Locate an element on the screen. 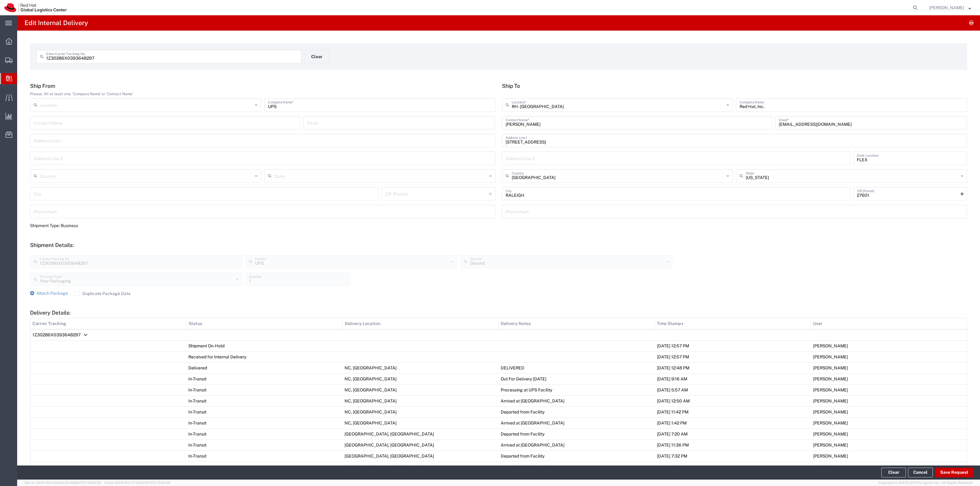 The width and height of the screenshot is (980, 486). h4: Edit Internal Delivery is located at coordinates (56, 23).